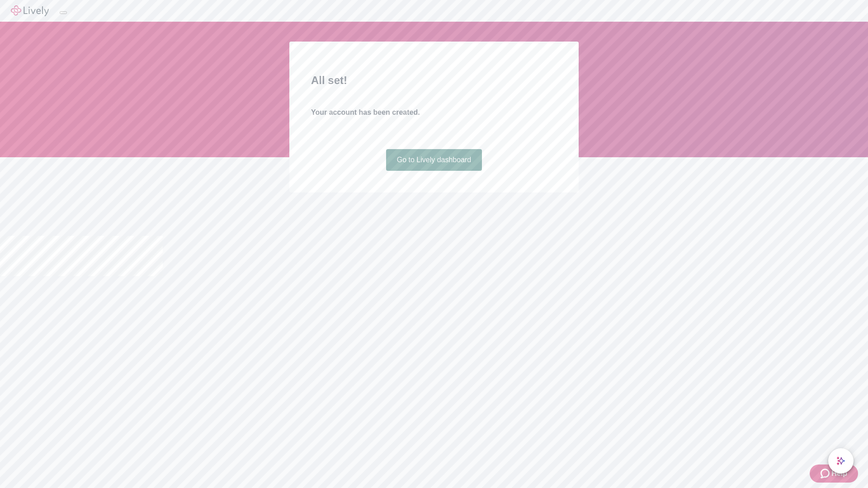 This screenshot has width=868, height=488. Describe the element at coordinates (833, 474) in the screenshot. I see `button: Zendesk support iconHelp` at that location.